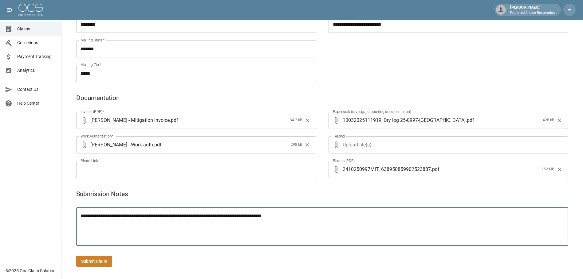  I want to click on label: Paperwork (dry logs, supporting documentation), so click(372, 112).